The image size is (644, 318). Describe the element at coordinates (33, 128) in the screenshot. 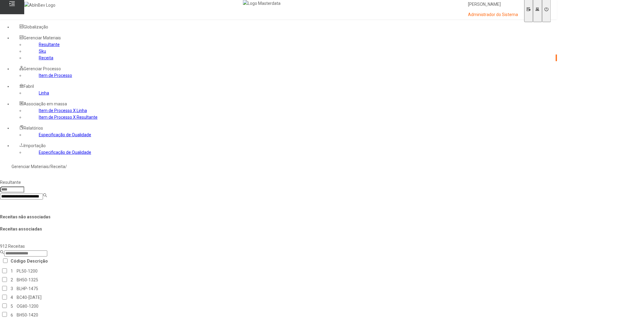

I see `span: Relatórios` at that location.